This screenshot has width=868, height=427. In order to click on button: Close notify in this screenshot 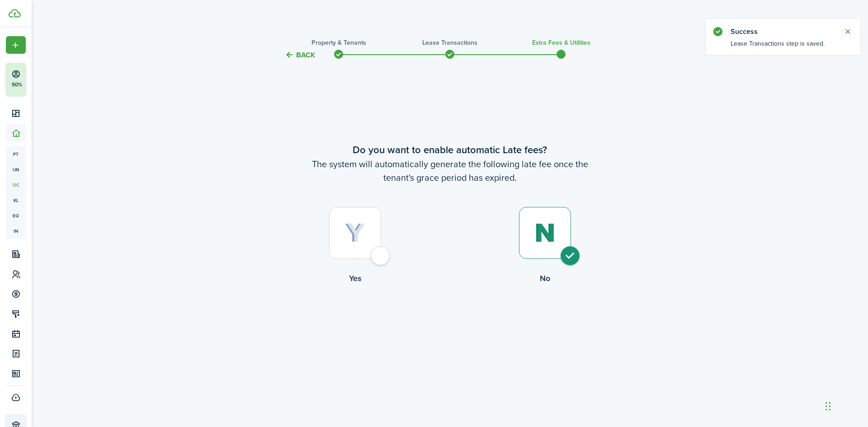, I will do `click(847, 32)`.